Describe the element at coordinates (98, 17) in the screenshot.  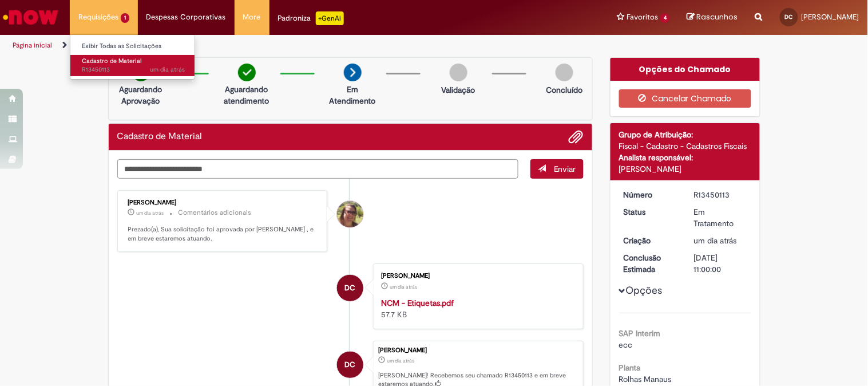
I see `span: Requisições` at that location.